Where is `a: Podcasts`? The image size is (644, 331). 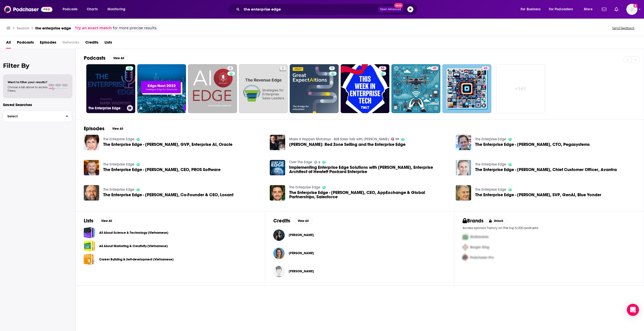
a: Podcasts is located at coordinates (25, 43).